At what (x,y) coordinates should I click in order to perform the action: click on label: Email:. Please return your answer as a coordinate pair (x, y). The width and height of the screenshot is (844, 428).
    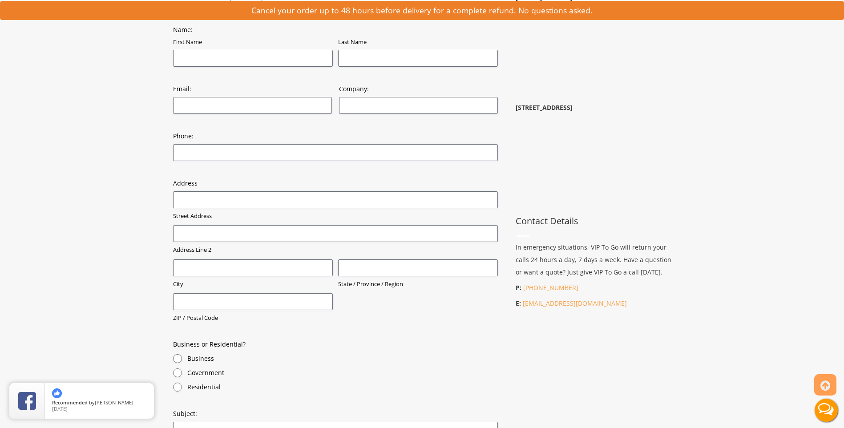
    Looking at the image, I should click on (252, 89).